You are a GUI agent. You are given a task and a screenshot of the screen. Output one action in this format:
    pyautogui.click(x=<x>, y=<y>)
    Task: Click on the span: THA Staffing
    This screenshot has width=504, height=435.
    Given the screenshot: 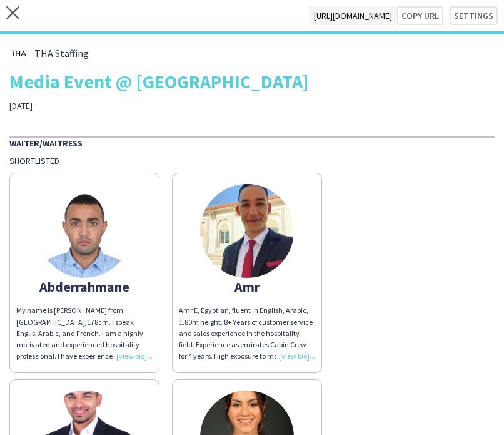 What is the action you would take?
    pyautogui.click(x=62, y=53)
    